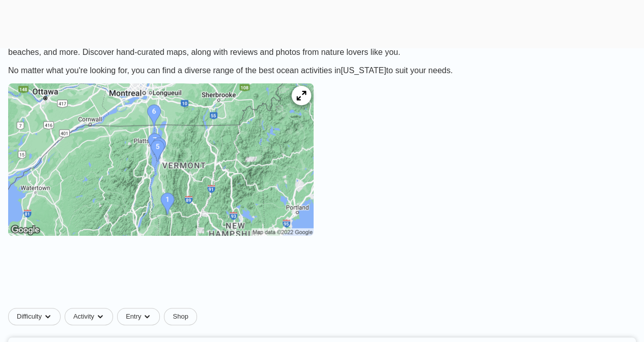 This screenshot has width=644, height=342. Describe the element at coordinates (180, 317) in the screenshot. I see `a: Shop` at that location.